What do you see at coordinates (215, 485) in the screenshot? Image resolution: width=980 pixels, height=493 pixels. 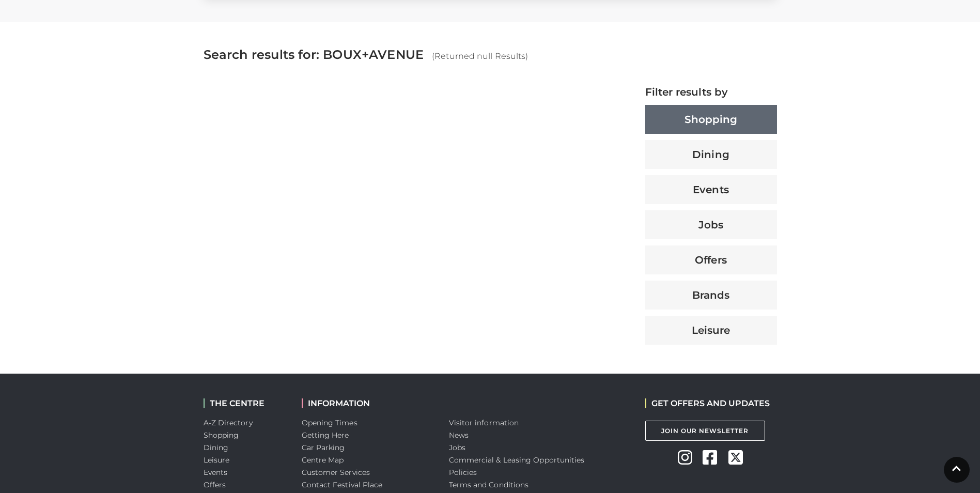 I see `a: Offers` at bounding box center [215, 485].